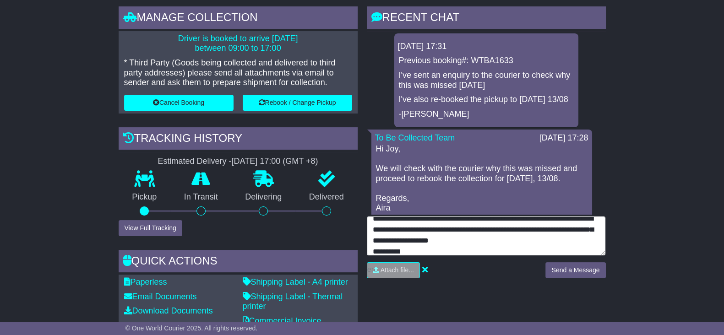 The height and width of the screenshot is (335, 724). I want to click on a: To Be Collected Team, so click(415, 138).